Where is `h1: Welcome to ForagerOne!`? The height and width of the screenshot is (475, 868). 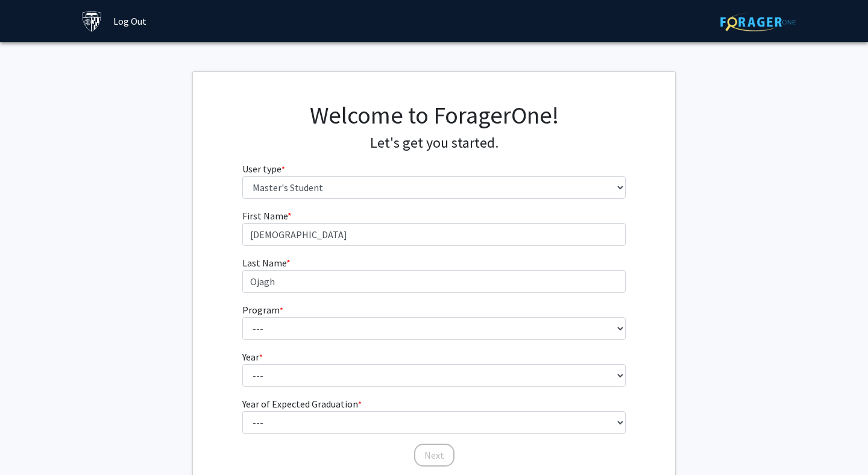
h1: Welcome to ForagerOne! is located at coordinates (434, 115).